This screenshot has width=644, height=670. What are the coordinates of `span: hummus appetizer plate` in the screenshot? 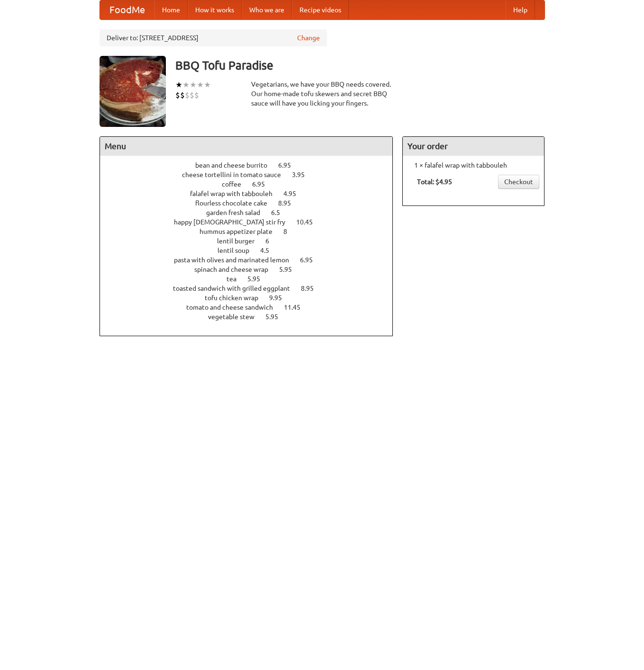 It's located at (241, 231).